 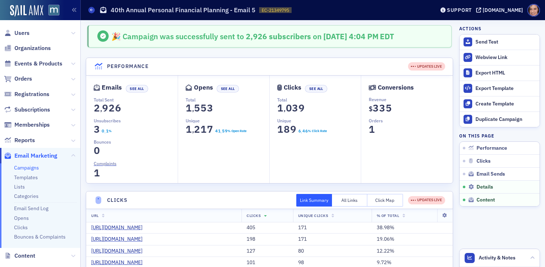 What do you see at coordinates (287, 129) in the screenshot?
I see `span: 8` at bounding box center [287, 129].